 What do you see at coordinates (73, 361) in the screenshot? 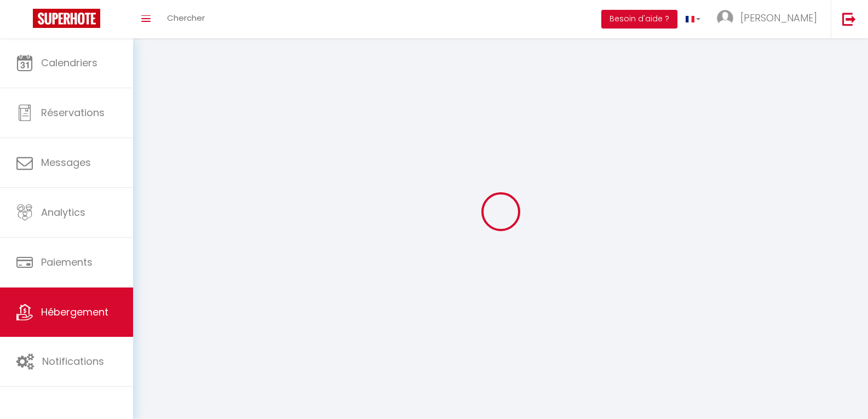
I see `span: Notifications` at bounding box center [73, 361].